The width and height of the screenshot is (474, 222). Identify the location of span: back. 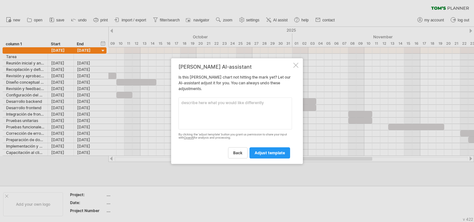
(237, 153).